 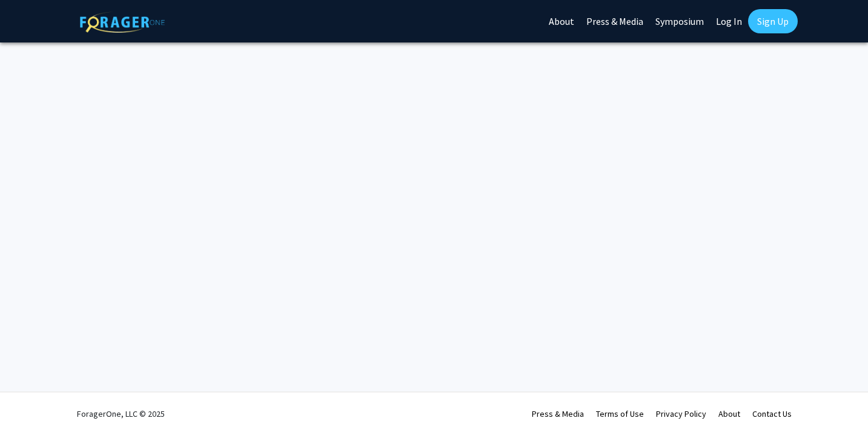 What do you see at coordinates (558, 414) in the screenshot?
I see `a: Press & Media` at bounding box center [558, 414].